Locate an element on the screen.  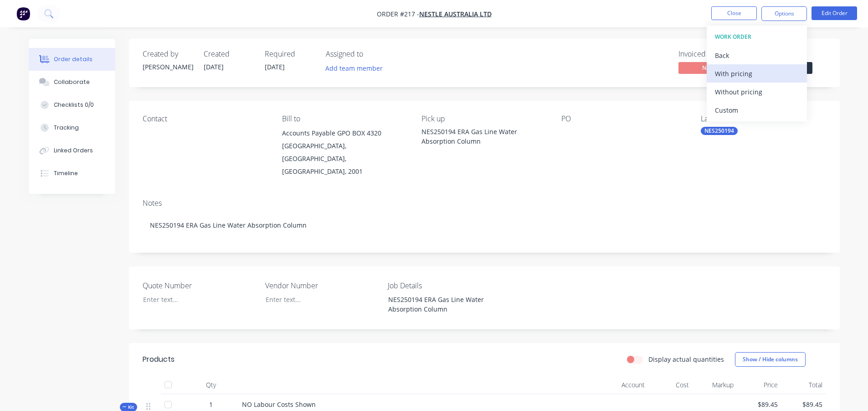
div: PO is located at coordinates (623, 119).